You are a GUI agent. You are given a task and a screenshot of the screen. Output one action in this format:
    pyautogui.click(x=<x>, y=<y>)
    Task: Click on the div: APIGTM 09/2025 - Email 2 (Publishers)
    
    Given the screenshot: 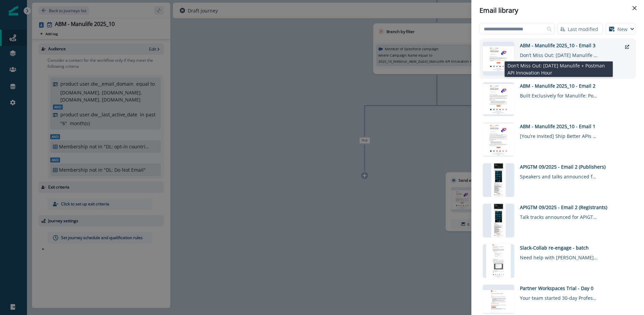 What is the action you would take?
    pyautogui.click(x=575, y=167)
    